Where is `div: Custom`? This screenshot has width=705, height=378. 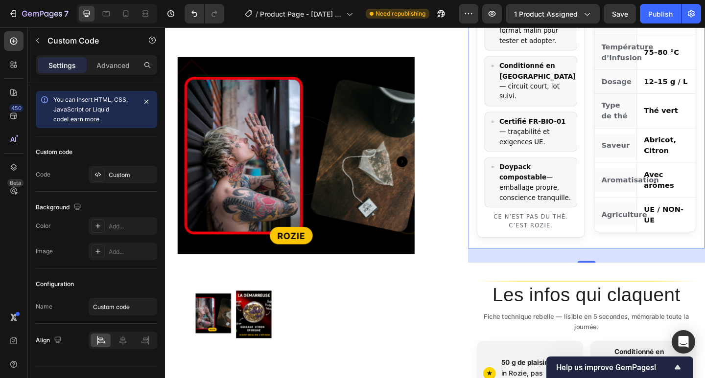 div: Custom is located at coordinates (132, 175).